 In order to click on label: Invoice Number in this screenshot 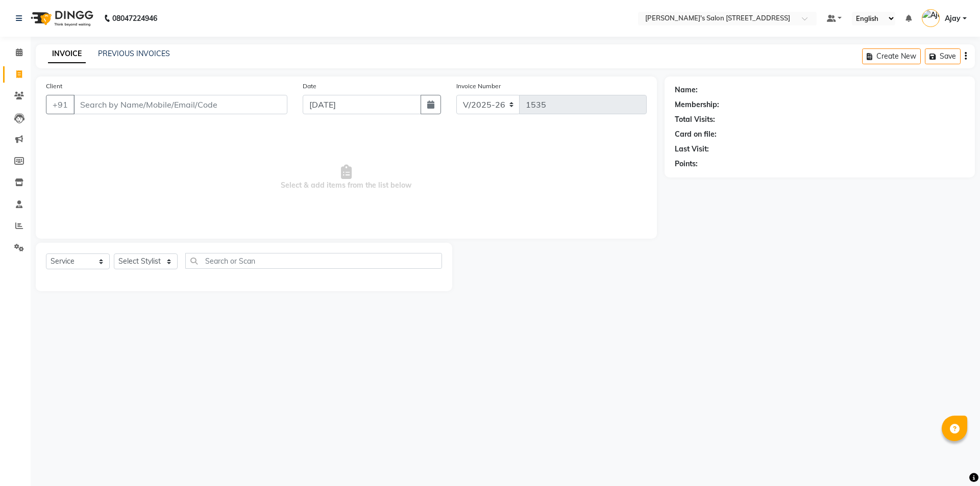, I will do `click(478, 86)`.